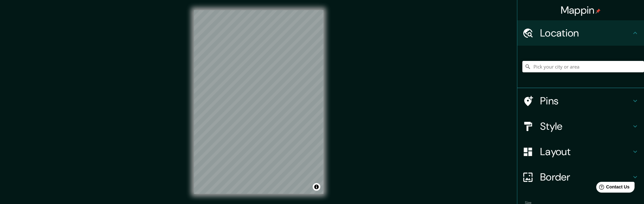  I want to click on div: Style, so click(581, 126).